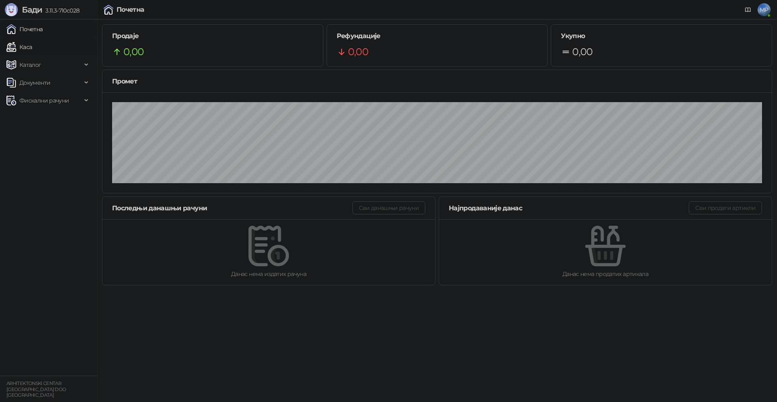 The width and height of the screenshot is (777, 402). Describe the element at coordinates (748, 10) in the screenshot. I see `a: Документација` at that location.